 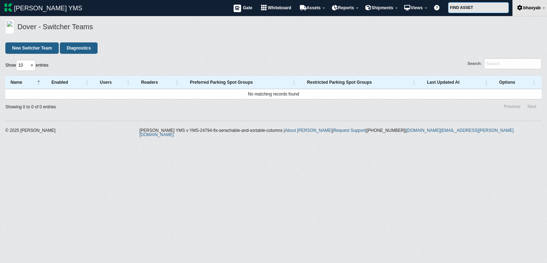 What do you see at coordinates (455, 82) in the screenshot?
I see `span: Last Updated At` at bounding box center [455, 82].